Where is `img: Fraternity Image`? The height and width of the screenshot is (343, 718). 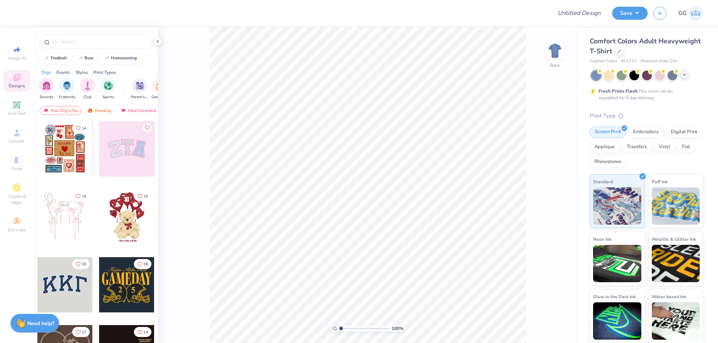 img: Fraternity Image is located at coordinates (67, 86).